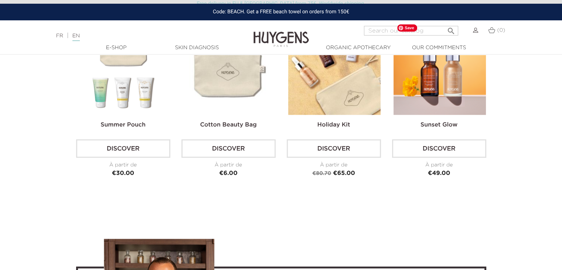 The width and height of the screenshot is (562, 270). What do you see at coordinates (197, 48) in the screenshot?
I see `a: Skin Diagnosis` at bounding box center [197, 48].